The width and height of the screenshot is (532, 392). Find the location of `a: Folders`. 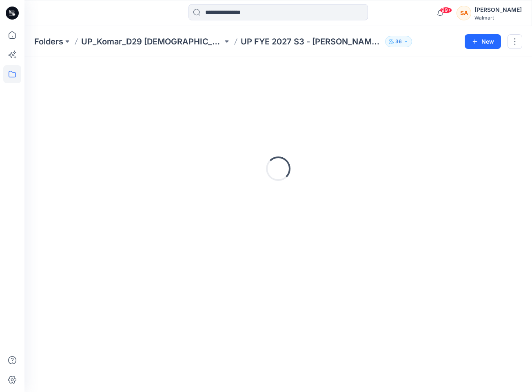

a: Folders is located at coordinates (48, 41).